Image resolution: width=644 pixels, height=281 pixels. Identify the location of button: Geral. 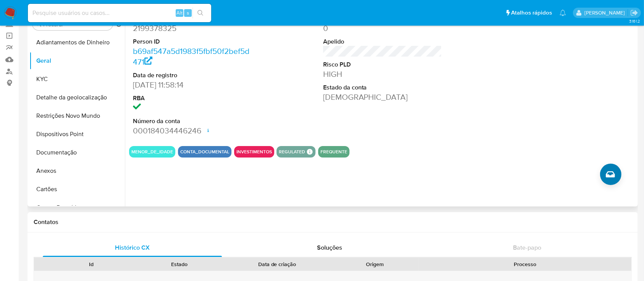
(77, 61).